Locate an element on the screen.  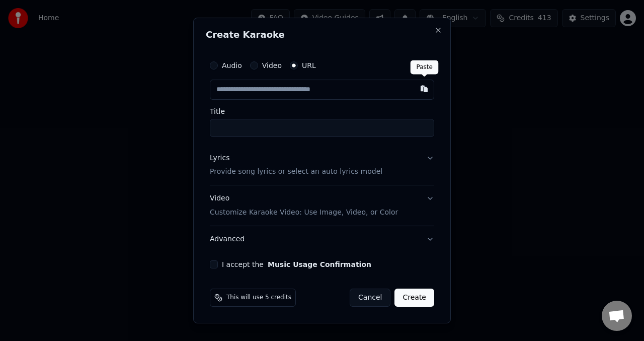
button: Cancel is located at coordinates (370, 297).